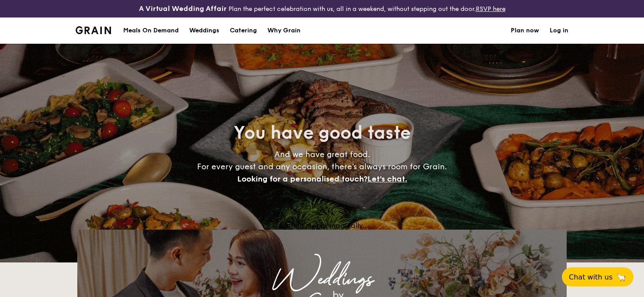  Describe the element at coordinates (204, 30) in the screenshot. I see `a: Weddings` at that location.